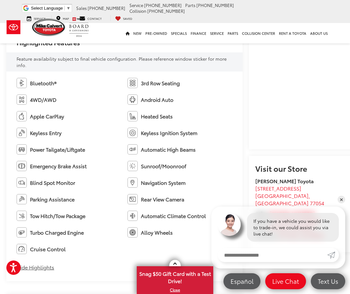 The height and width of the screenshot is (294, 350). What do you see at coordinates (133, 133) in the screenshot?
I see `img: Keyless Ignition System` at bounding box center [133, 133].